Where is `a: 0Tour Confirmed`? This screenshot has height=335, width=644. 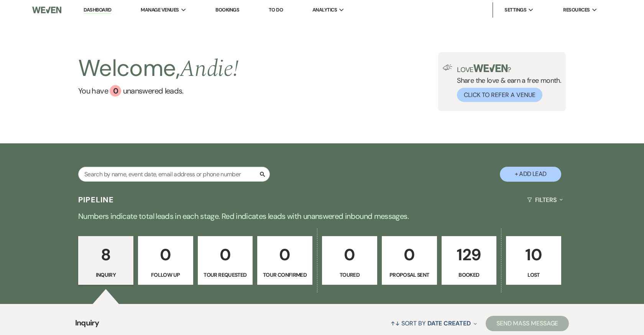
a: 0Tour Confirmed is located at coordinates (285, 261).